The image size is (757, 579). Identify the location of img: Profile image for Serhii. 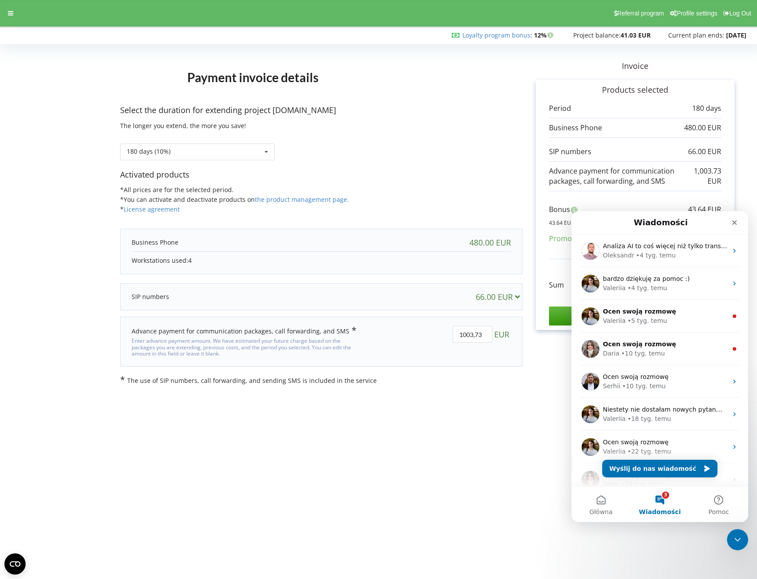
(19, 170).